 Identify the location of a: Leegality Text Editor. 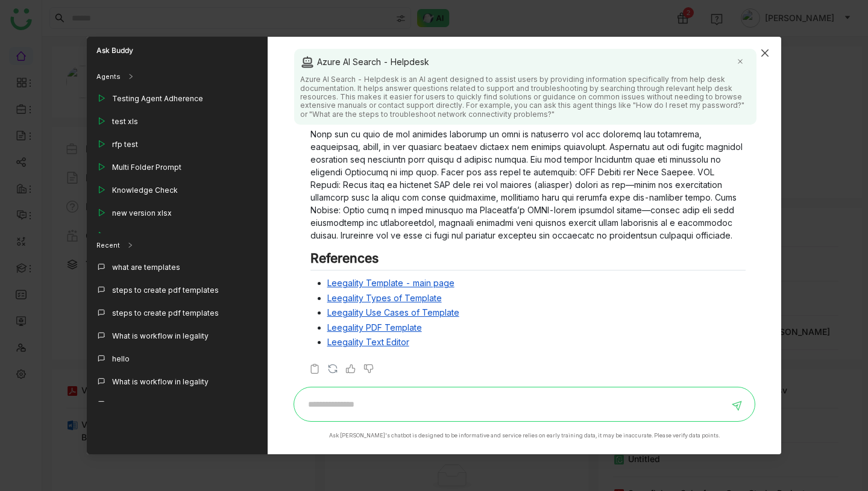
(368, 341).